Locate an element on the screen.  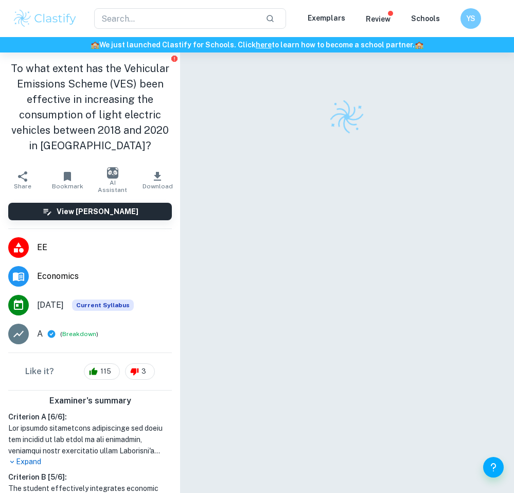
span: Share is located at coordinates (23, 186).